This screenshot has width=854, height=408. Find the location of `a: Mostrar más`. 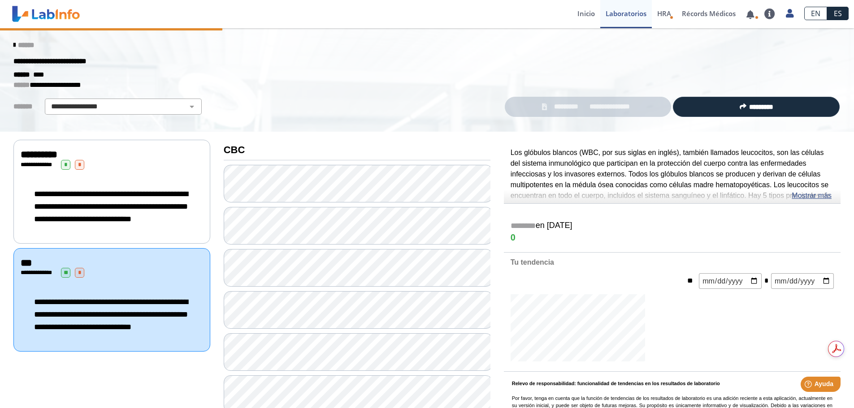

a: Mostrar más is located at coordinates (812, 196).